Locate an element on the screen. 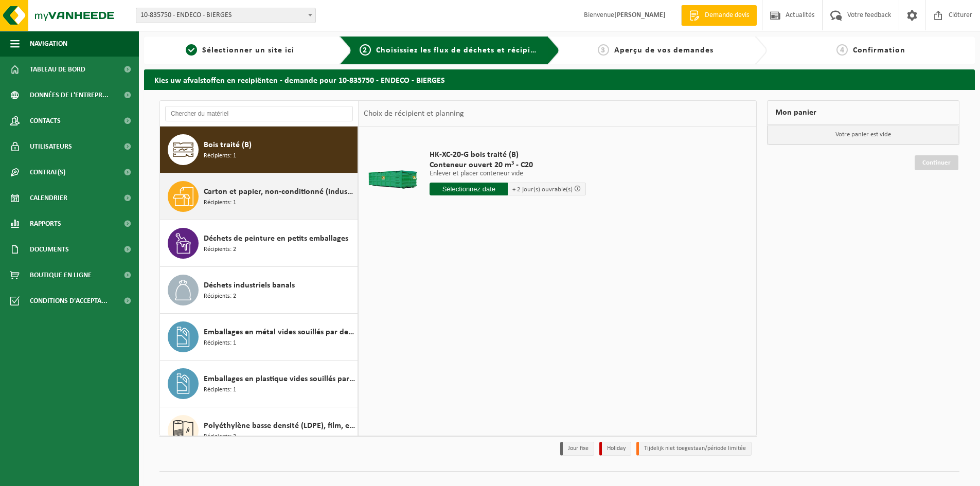  button: Bois traité (B) Récipients: 1 is located at coordinates (259, 150).